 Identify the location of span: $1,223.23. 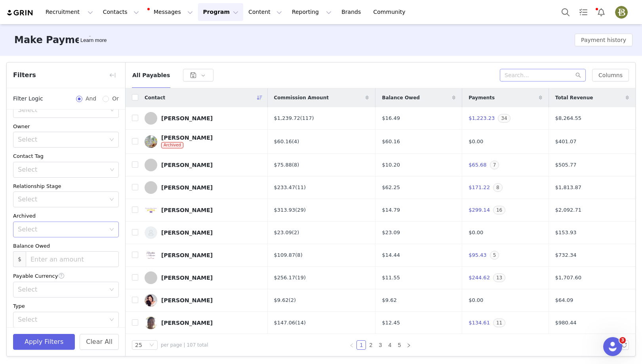
(482, 118).